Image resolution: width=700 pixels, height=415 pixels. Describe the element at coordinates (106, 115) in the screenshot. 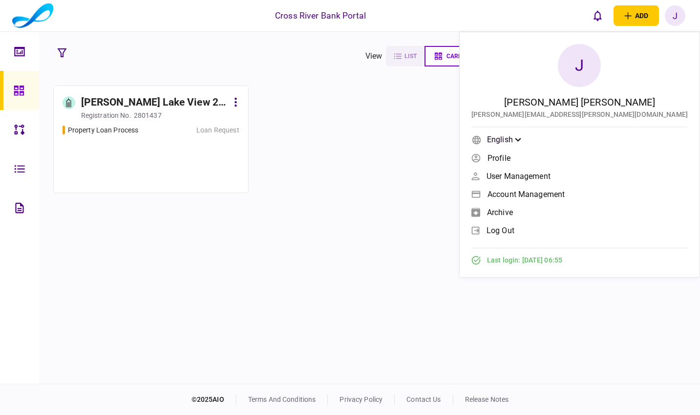

I see `div: registration no.` at that location.